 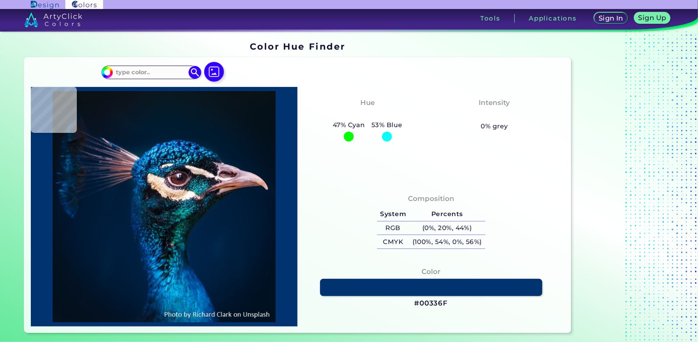 What do you see at coordinates (494, 103) in the screenshot?
I see `h4: Intensity` at bounding box center [494, 103].